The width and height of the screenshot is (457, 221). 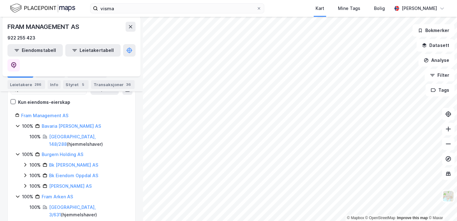 I want to click on button: Leietakertabell, so click(x=93, y=50).